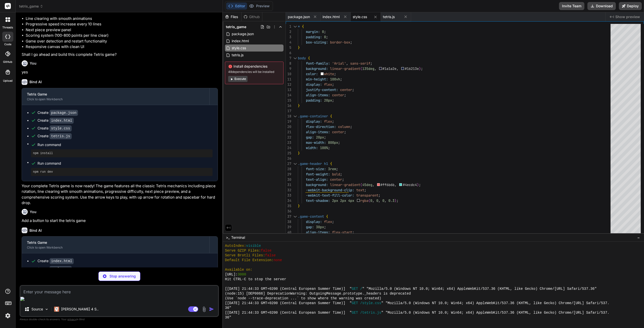 Image resolution: width=644 pixels, height=328 pixels. Describe the element at coordinates (122, 19) in the screenshot. I see `li: Line clearing with smooth animations` at that location.